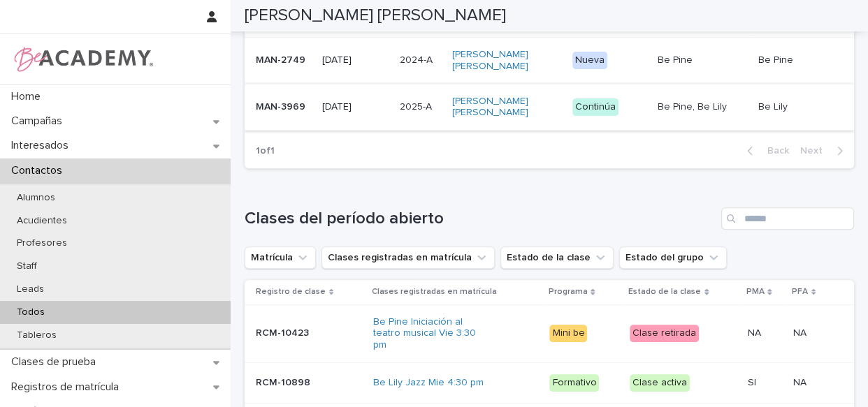 The image size is (868, 407). What do you see at coordinates (417, 106) in the screenshot?
I see `p: 2025-A` at bounding box center [417, 106].